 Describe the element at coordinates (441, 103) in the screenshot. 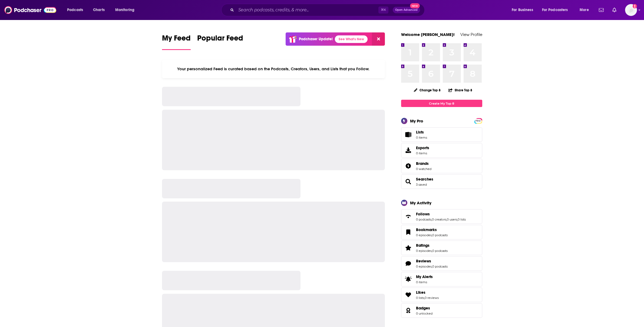

I see `a: Create My Top 8` at that location.